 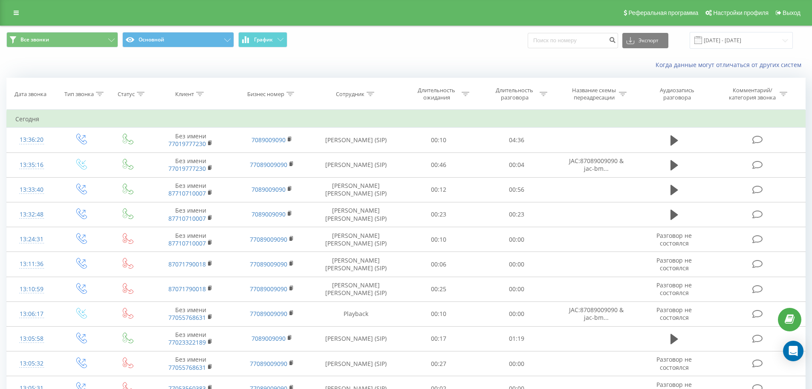 I want to click on div: Тип звонка, so click(x=79, y=94).